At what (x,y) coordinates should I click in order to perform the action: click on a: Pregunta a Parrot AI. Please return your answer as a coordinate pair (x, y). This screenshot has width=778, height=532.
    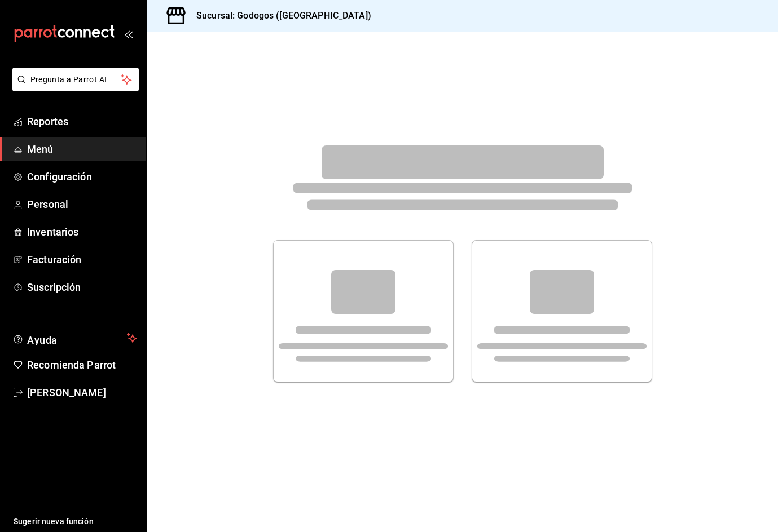
    Looking at the image, I should click on (74, 87).